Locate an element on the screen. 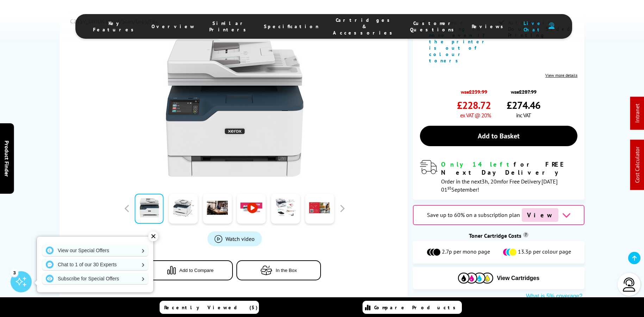  a: Subscribe for Special Offers is located at coordinates (95, 279).